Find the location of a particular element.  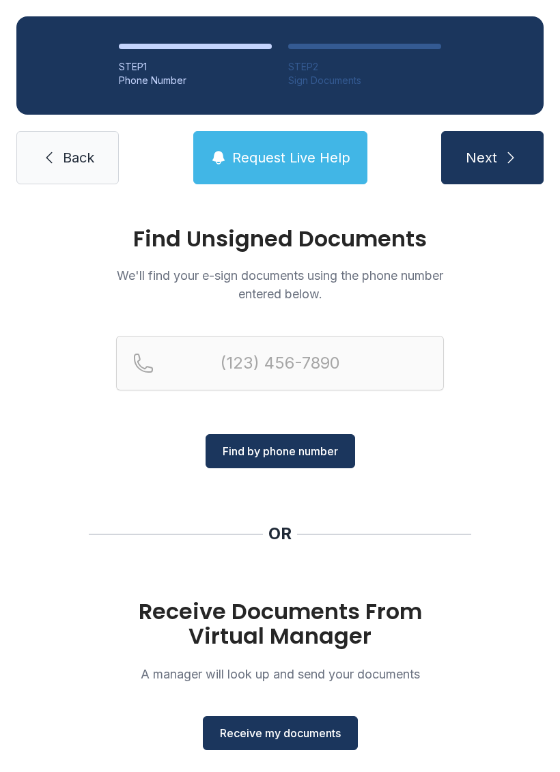

p: A manager will look up and send your documents is located at coordinates (280, 673).